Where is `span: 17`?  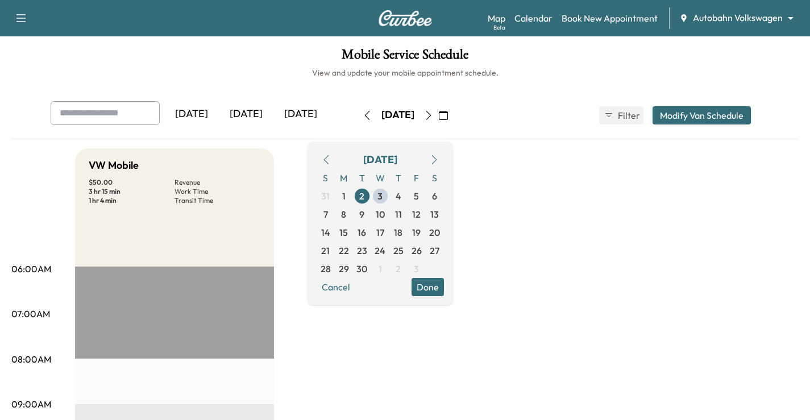
span: 17 is located at coordinates (380, 232).